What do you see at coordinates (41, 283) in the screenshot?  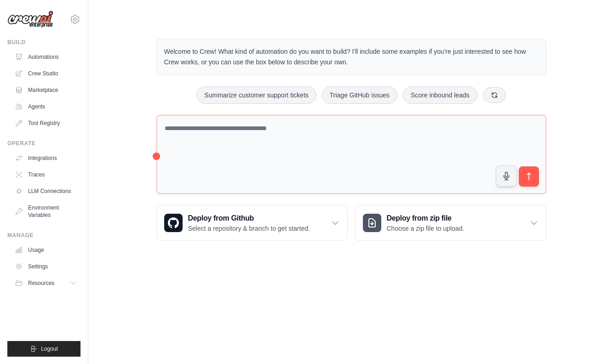 I see `span: Resources` at bounding box center [41, 283].